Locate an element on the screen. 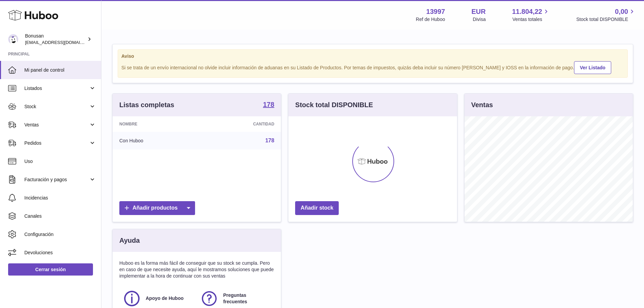 The image size is (644, 308). span: Preguntas frecuentes is located at coordinates (246, 299).